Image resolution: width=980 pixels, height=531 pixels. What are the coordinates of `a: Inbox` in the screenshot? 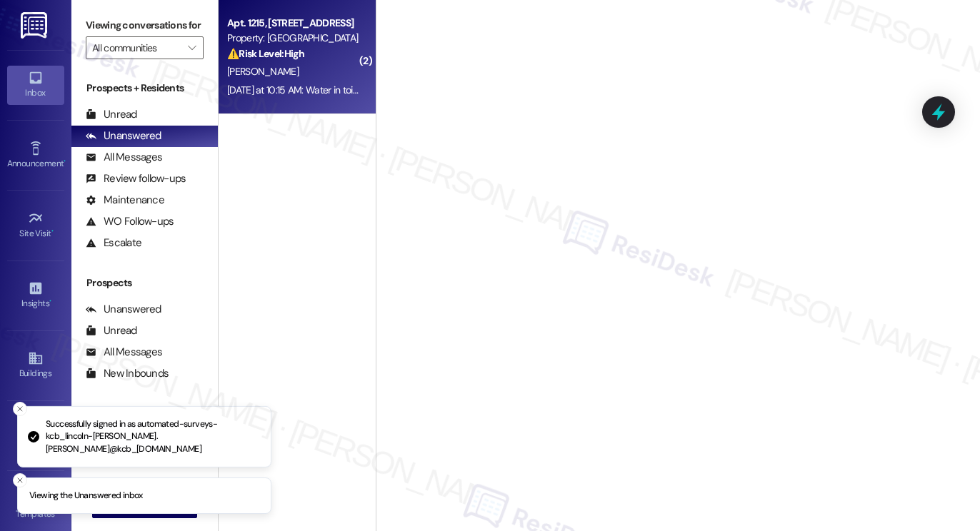 It's located at (36, 85).